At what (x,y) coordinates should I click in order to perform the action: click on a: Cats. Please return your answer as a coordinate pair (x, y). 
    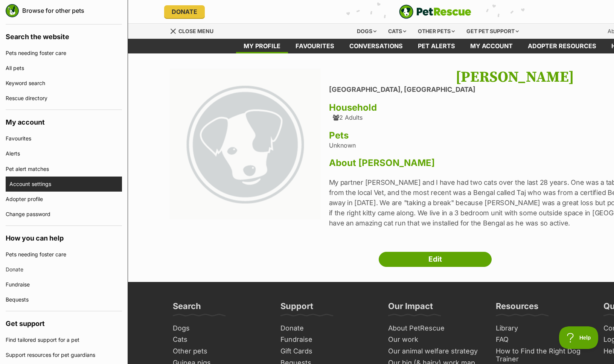
    Looking at the image, I should click on (220, 339).